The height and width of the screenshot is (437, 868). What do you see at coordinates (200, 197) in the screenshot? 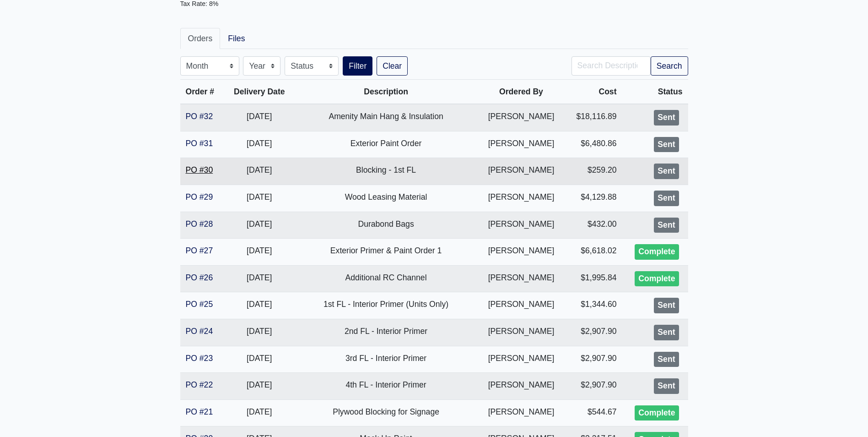
I see `a: PO #29` at bounding box center [200, 197].